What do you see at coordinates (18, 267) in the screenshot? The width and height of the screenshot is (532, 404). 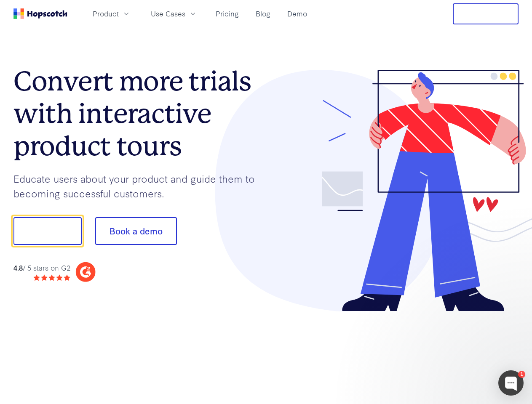 I see `strong: 4.8` at bounding box center [18, 267].